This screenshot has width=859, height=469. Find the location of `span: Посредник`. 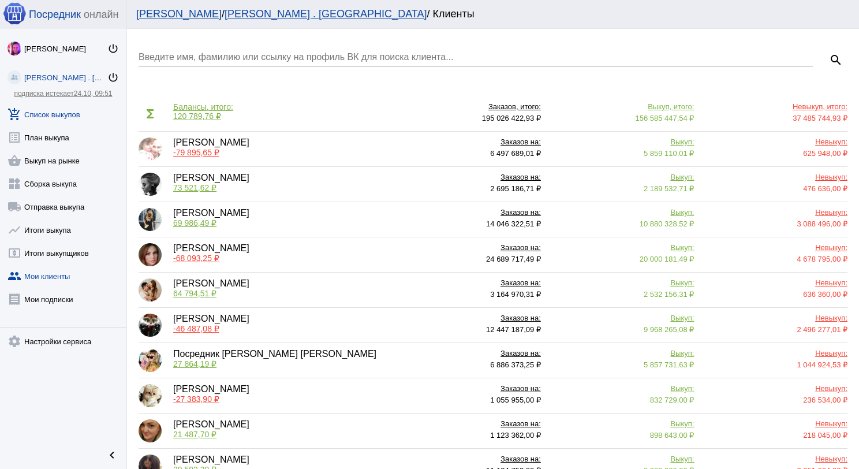

span: Посредник is located at coordinates (55, 14).